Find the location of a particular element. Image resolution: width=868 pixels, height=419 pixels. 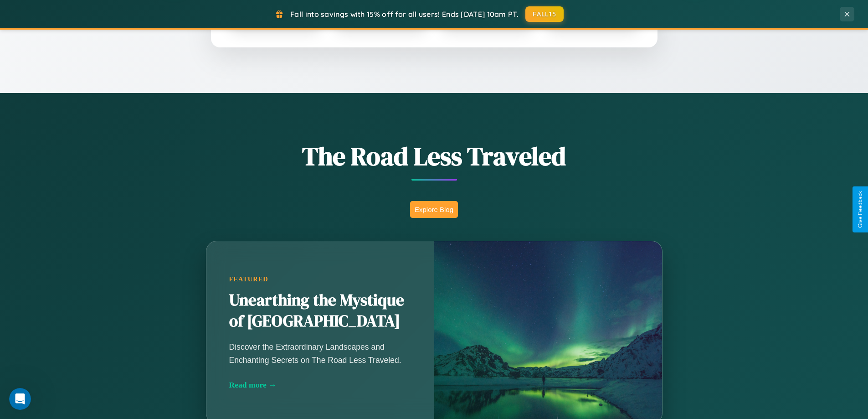

p: Discover the Extraordinary Landscapes and Enchanting Secrets on The Road Less Traveled. is located at coordinates (320, 353).